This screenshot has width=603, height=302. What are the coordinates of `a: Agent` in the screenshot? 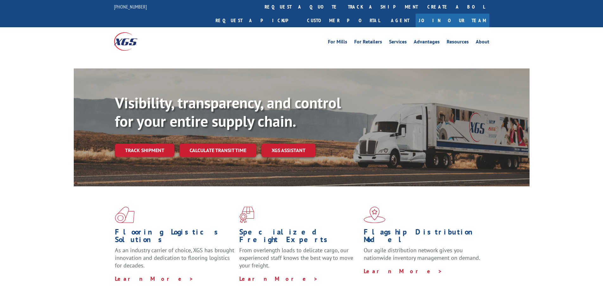 It's located at (400, 20).